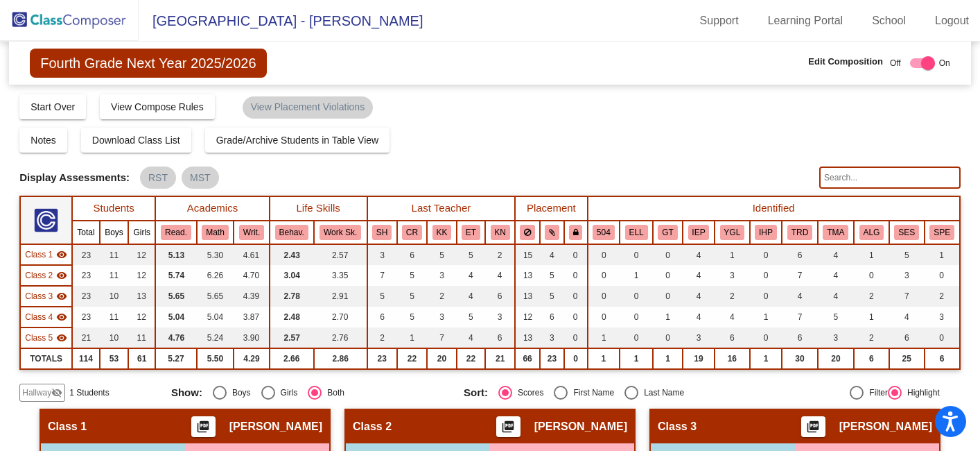 The height and width of the screenshot is (451, 980). What do you see at coordinates (252, 232) in the screenshot?
I see `button: Writ.` at bounding box center [252, 232].